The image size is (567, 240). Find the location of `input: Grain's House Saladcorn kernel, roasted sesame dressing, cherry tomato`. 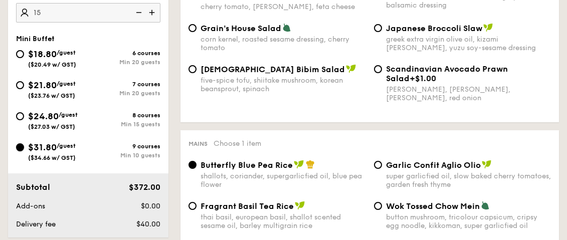

input: Grain's House Saladcorn kernel, roasted sesame dressing, cherry tomato is located at coordinates (193, 28).